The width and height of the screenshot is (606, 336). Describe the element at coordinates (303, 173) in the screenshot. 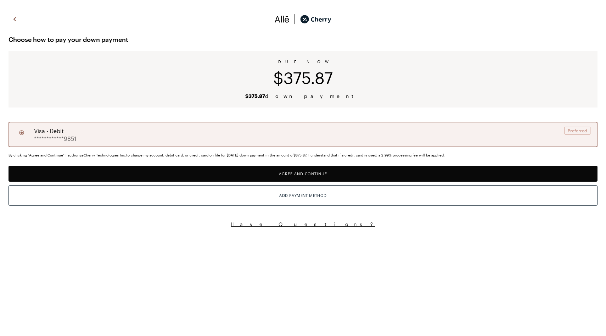

I see `button: Agree and Continue` at that location.